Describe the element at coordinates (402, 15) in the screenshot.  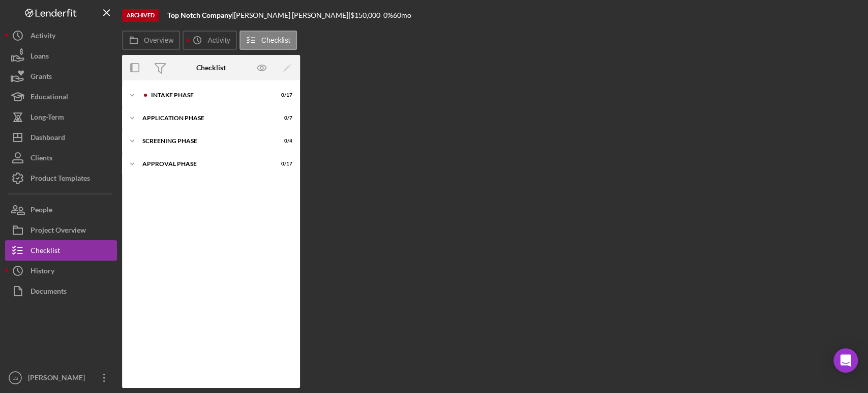
I see `div: 60 mo` at that location.